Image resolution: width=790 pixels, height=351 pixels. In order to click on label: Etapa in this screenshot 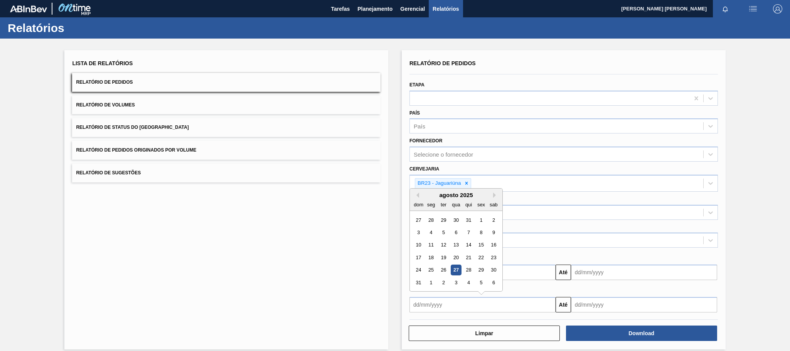, I will do `click(417, 85)`.